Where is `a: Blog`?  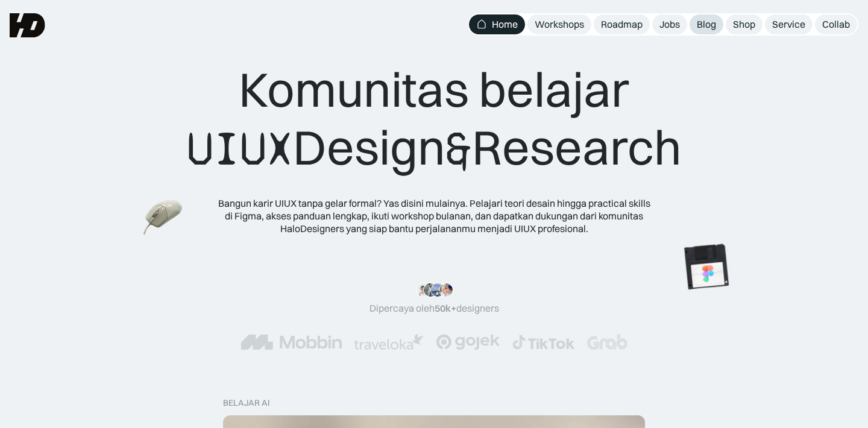
a: Blog is located at coordinates (707, 24).